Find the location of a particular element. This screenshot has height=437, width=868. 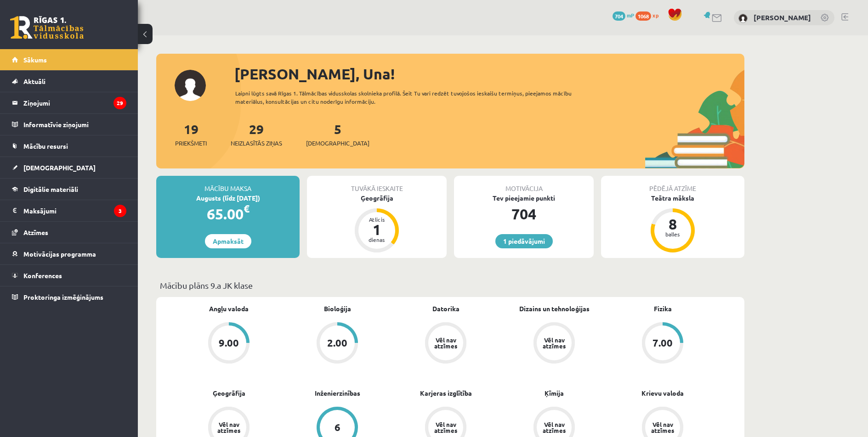

a: Karjeras izglītība is located at coordinates (446, 393).